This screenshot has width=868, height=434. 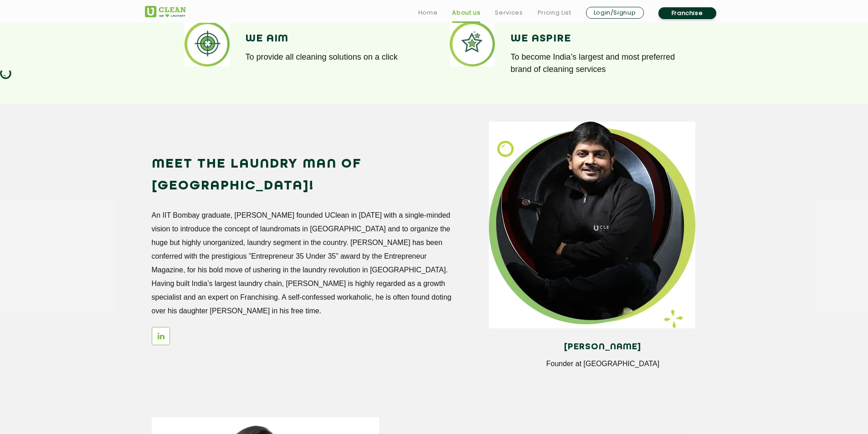 I want to click on a: About us, so click(x=466, y=13).